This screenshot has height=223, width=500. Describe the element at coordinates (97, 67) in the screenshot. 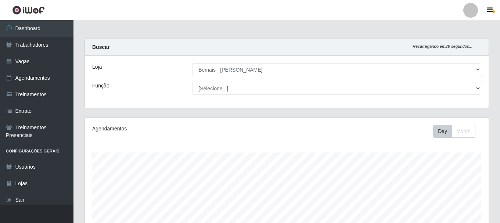

I see `label: Loja` at that location.